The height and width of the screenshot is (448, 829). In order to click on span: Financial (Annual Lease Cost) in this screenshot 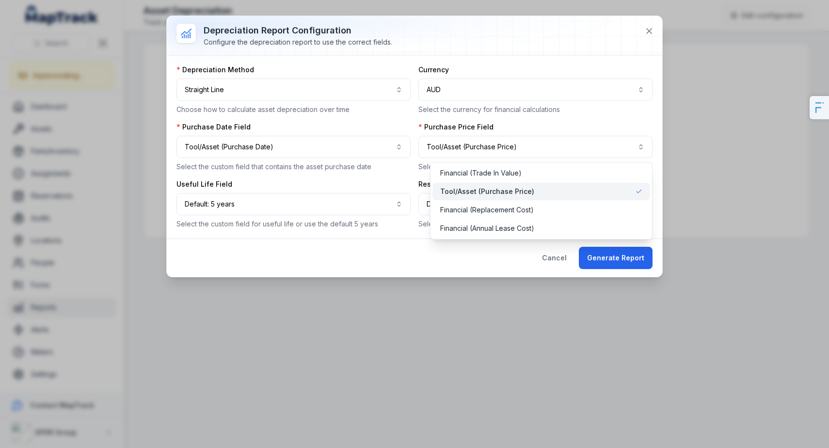, I will do `click(487, 228)`.